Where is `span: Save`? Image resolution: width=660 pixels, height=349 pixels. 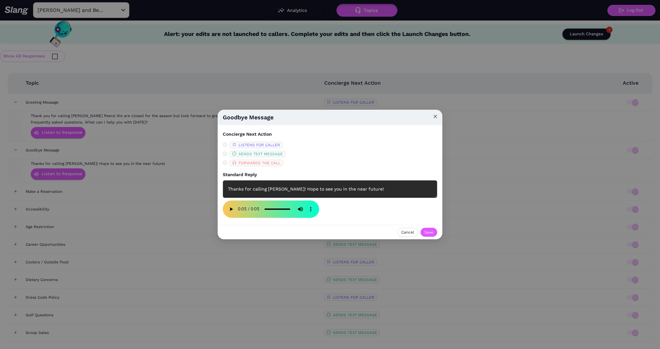 span: Save is located at coordinates (429, 233).